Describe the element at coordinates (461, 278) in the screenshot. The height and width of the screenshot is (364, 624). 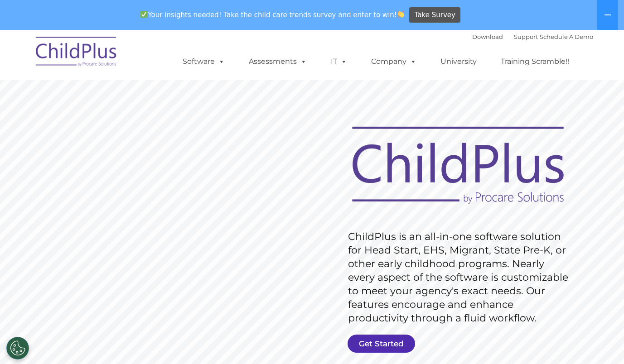
I see `rs-layer: ChildPlus is an all-in-one software solution for Head Start, EHS, Migrant, State Pre-K, or other ...` at that location.